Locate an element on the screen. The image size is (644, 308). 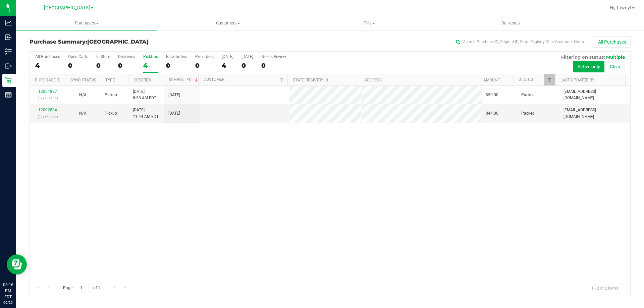
inline-svg: Retail is located at coordinates (9, 80).